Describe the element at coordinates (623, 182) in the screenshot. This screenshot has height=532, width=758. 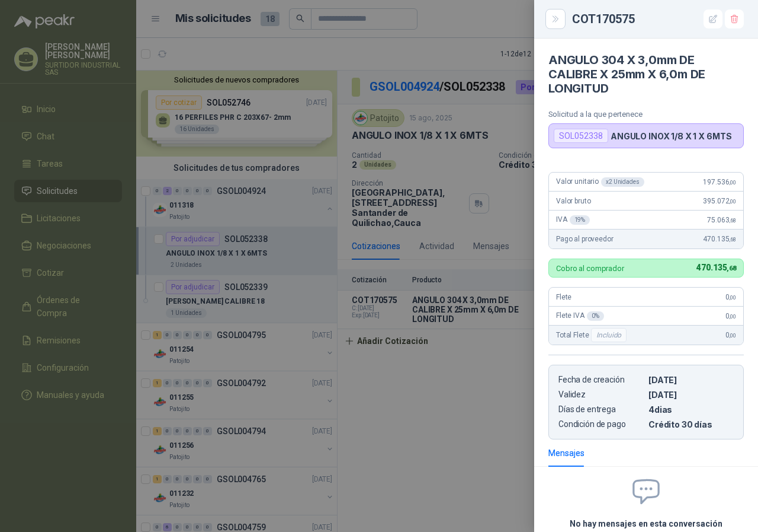
I see `div: x 2 Unidades` at that location.